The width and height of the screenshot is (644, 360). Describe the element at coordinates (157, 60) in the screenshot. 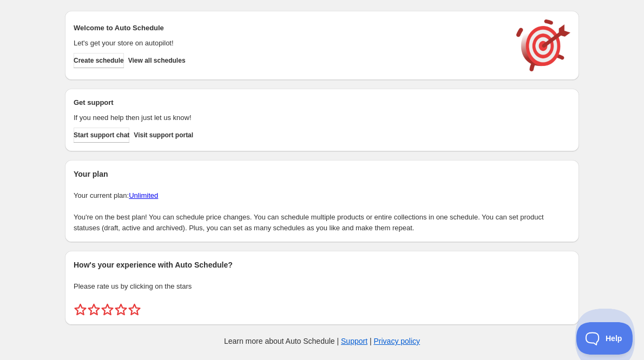

I see `span: View all schedules` at that location.